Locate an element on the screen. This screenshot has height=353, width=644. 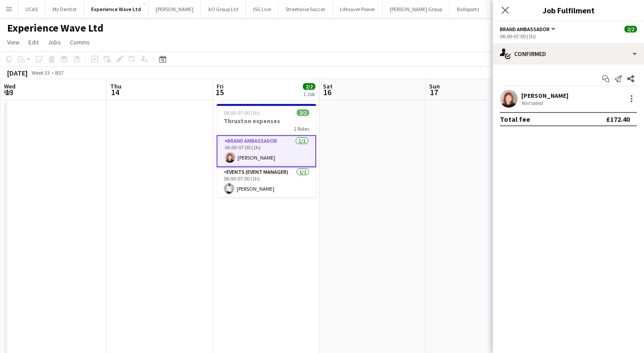
span: Edit is located at coordinates (34, 42).